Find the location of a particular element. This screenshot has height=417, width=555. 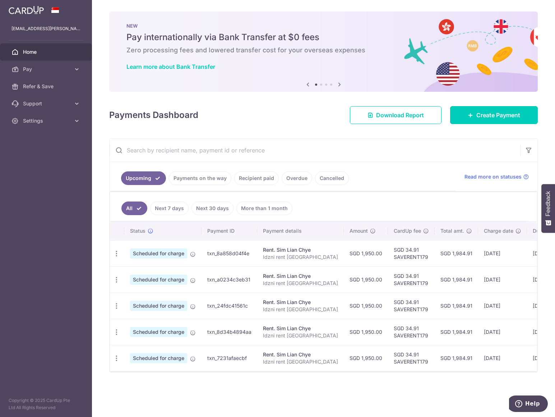

span: CardUp fee is located at coordinates (407, 231).